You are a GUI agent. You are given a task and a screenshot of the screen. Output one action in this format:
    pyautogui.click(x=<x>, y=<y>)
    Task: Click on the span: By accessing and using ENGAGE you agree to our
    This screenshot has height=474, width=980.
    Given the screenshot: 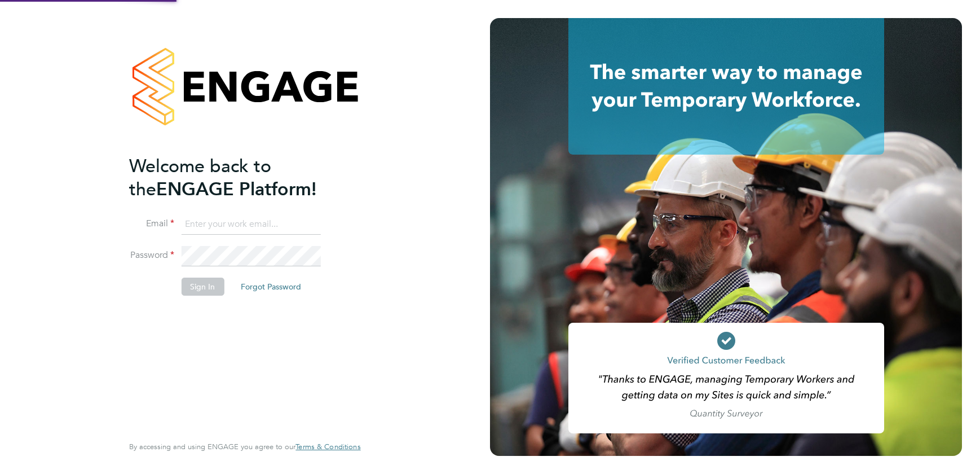 What is the action you would take?
    pyautogui.click(x=245, y=446)
    